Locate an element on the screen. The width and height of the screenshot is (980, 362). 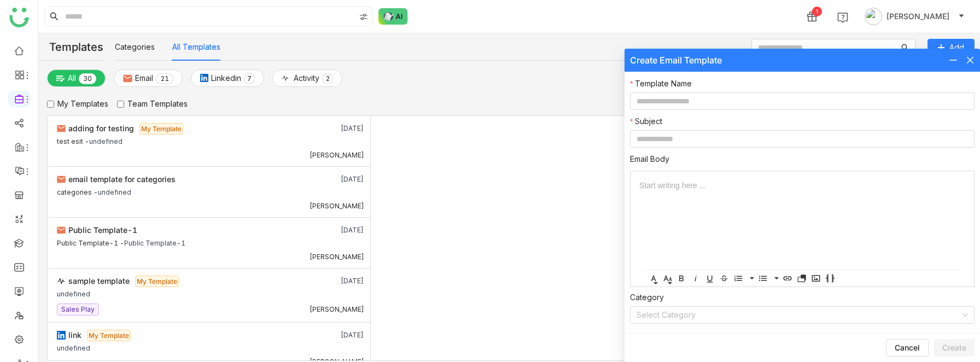
label: Email Body is located at coordinates (650, 159).